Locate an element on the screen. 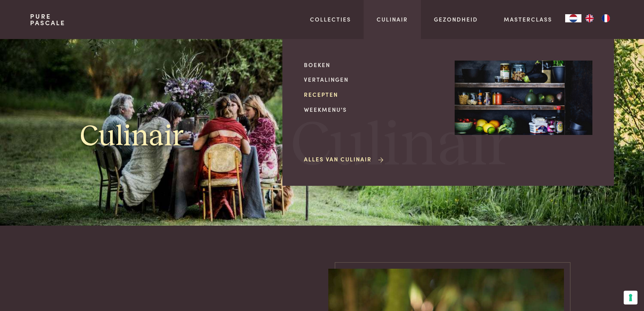 This screenshot has width=644, height=311. aside: Language selected: Nederlands is located at coordinates (590, 18).